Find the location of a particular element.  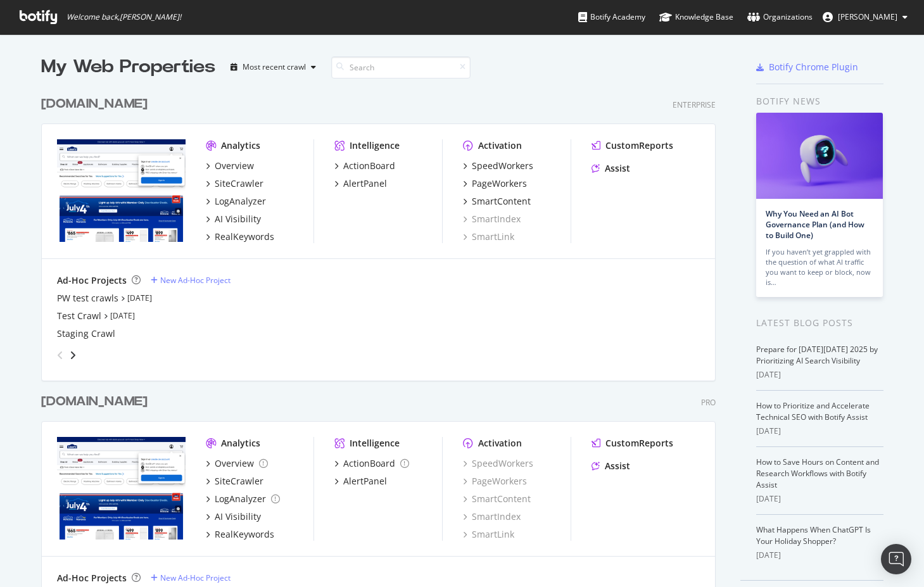

a: Staging Crawl is located at coordinates (86, 333).